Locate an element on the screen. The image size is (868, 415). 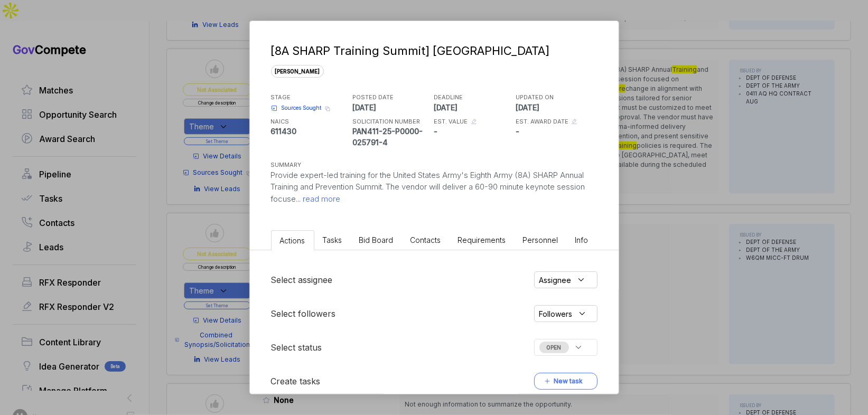
p: PAN411-25-P0000-025791-4 is located at coordinates (392, 137).